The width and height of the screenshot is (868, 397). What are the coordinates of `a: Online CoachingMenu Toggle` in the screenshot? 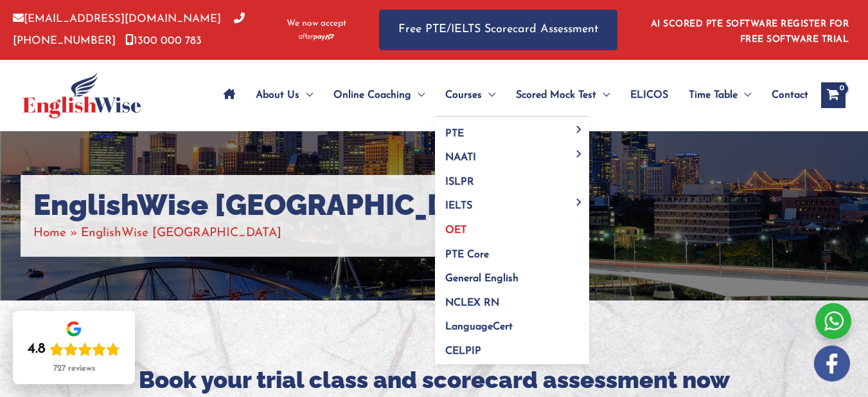 It's located at (379, 95).